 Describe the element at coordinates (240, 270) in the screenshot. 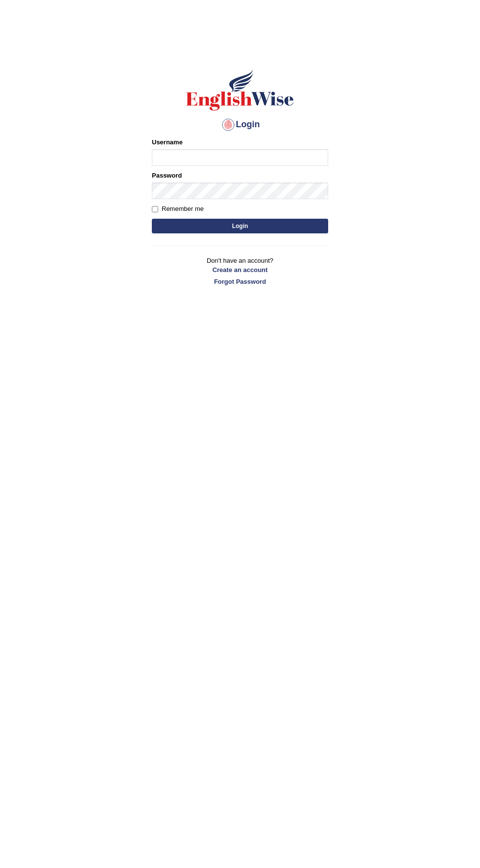

I see `a: Create an account` at that location.